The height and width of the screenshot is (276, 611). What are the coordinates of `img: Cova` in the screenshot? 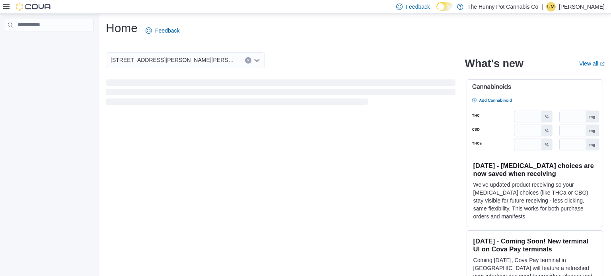 It's located at (34, 7).